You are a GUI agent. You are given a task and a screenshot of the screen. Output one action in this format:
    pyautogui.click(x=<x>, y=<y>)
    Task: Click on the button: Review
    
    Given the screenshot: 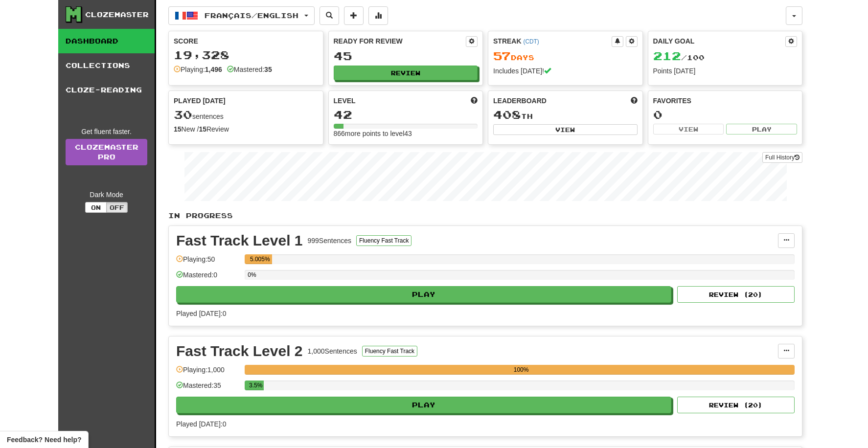 What is the action you would take?
    pyautogui.click(x=406, y=73)
    